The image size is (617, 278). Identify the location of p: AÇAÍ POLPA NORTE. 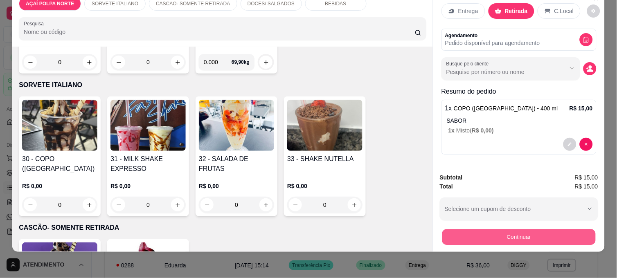
(50, 4).